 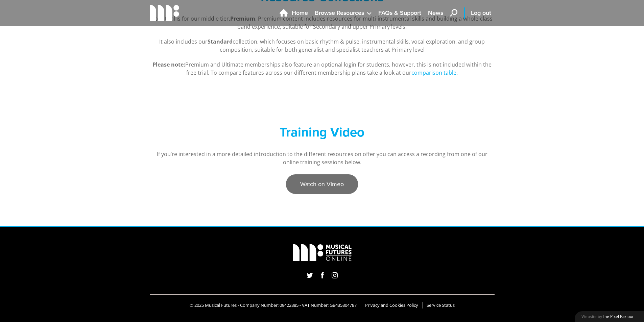 What do you see at coordinates (322, 184) in the screenshot?
I see `a: Watch on Vimeo` at bounding box center [322, 184].